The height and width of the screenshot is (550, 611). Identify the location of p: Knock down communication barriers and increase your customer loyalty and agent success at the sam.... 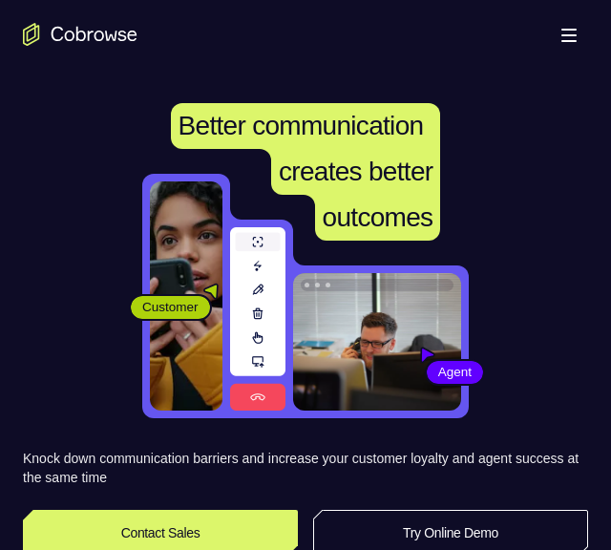
(305, 468).